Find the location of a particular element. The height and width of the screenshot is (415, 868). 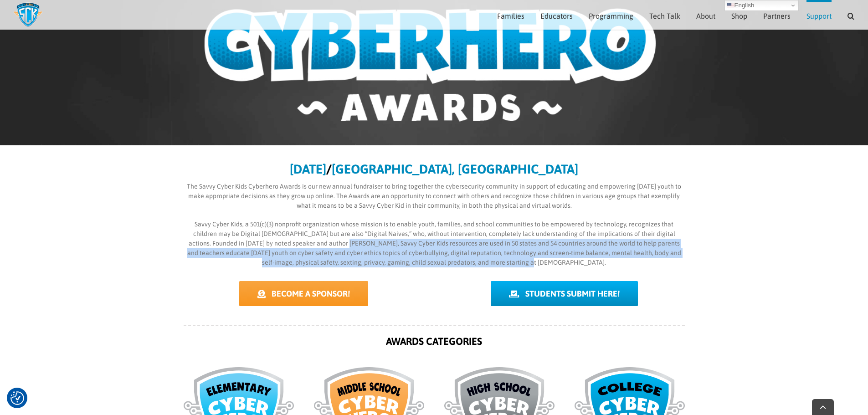

p: Savvy Cyber Kids, a 501(c)(3) nonprofit organization whose mission is to enable youth, families, ... is located at coordinates (434, 243).